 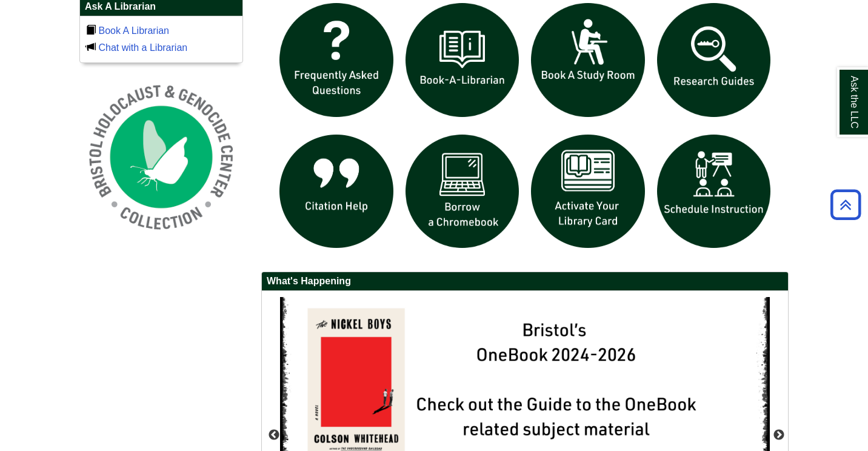 What do you see at coordinates (779, 435) in the screenshot?
I see `button: Next` at bounding box center [779, 435].